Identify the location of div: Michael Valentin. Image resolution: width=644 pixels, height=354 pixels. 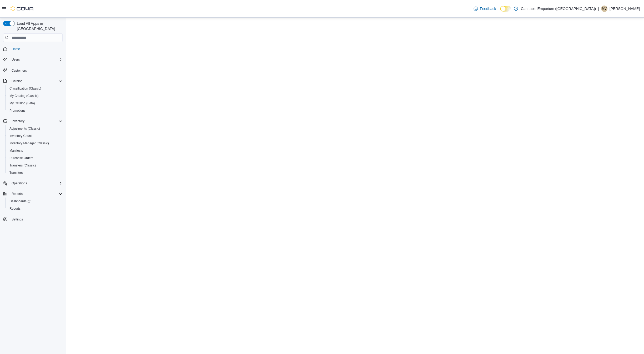
(604, 9).